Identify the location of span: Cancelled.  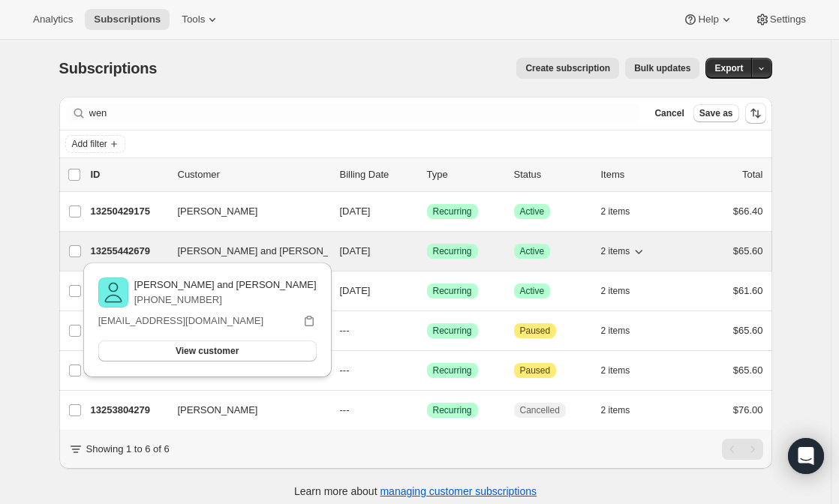
(540, 411).